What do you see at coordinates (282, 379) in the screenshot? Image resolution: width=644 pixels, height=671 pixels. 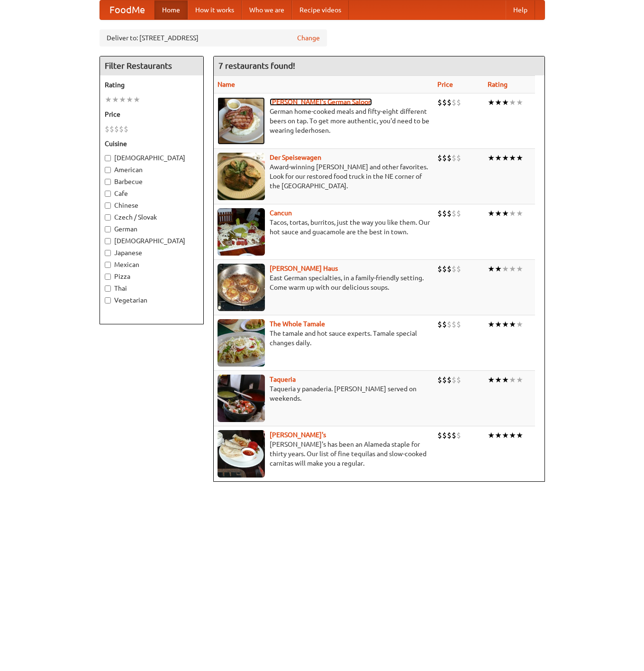 I see `b: Taqueria` at bounding box center [282, 379].